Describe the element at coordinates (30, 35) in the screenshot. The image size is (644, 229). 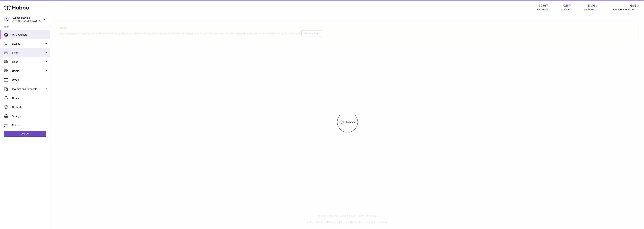
I see `span: My Dashboard` at that location.